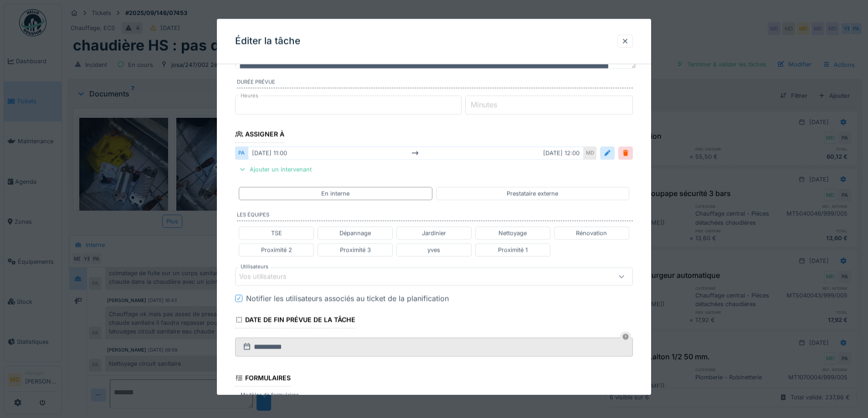 The image size is (868, 418). I want to click on div: Proximité 2, so click(277, 250).